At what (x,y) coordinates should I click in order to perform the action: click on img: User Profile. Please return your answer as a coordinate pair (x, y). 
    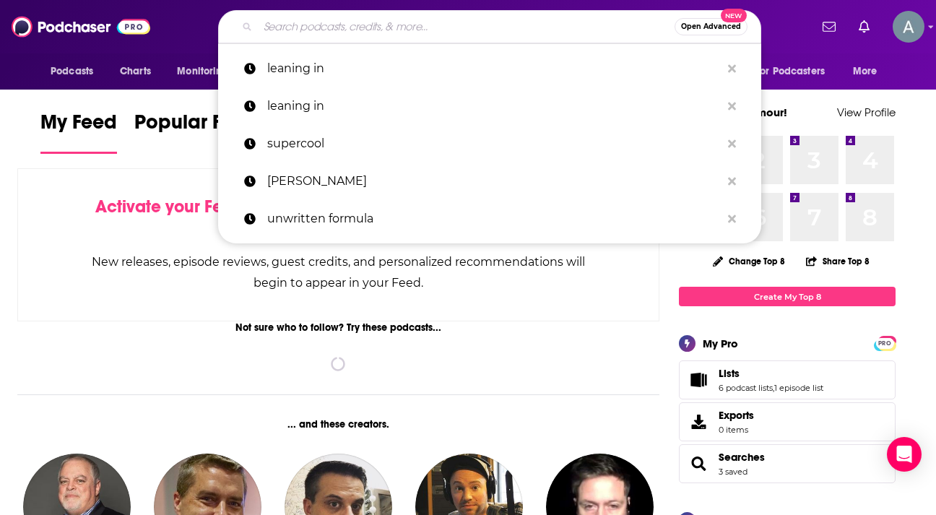
    Looking at the image, I should click on (908, 27).